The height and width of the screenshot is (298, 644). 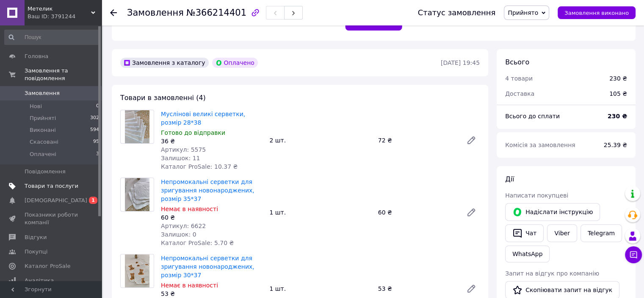 What do you see at coordinates (179, 234) in the screenshot?
I see `span: Залишок: 0` at bounding box center [179, 234].